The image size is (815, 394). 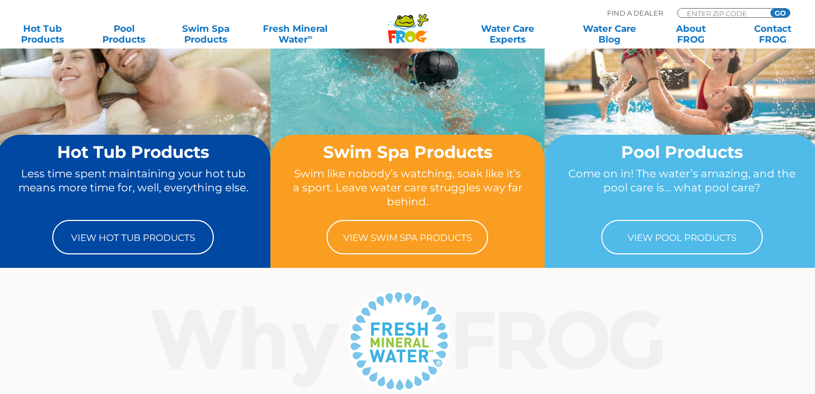 What do you see at coordinates (635, 13) in the screenshot?
I see `p: Find A Dealer` at bounding box center [635, 13].